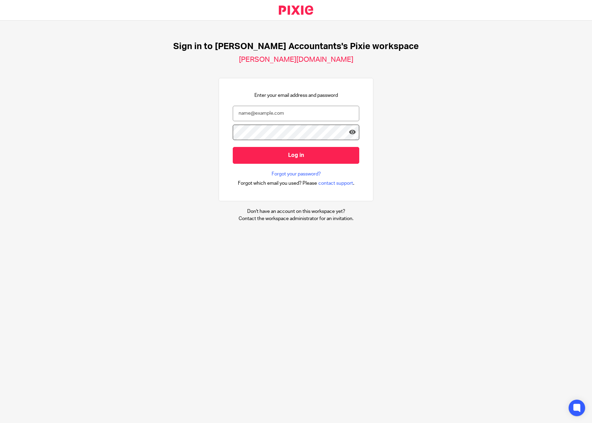  Describe the element at coordinates (296, 219) in the screenshot. I see `p: Contact the workspace administrator for an invitation.` at that location.